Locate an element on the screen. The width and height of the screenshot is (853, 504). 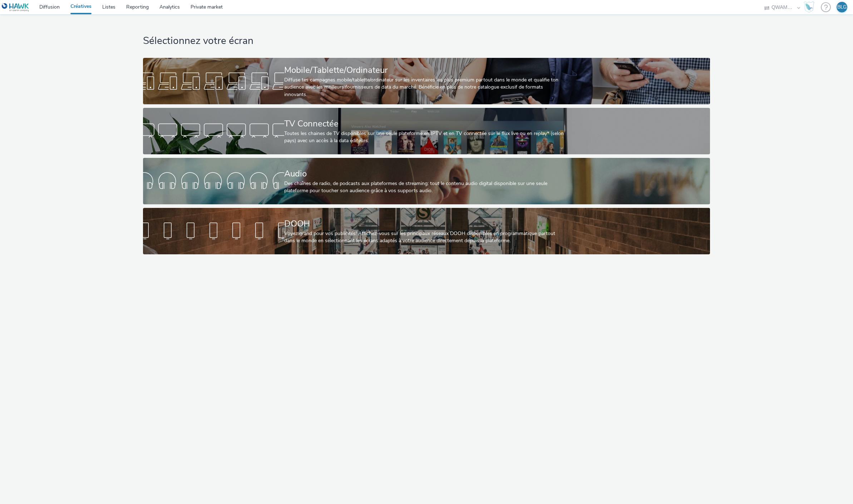
a: Hawk Academy is located at coordinates (811, 7).